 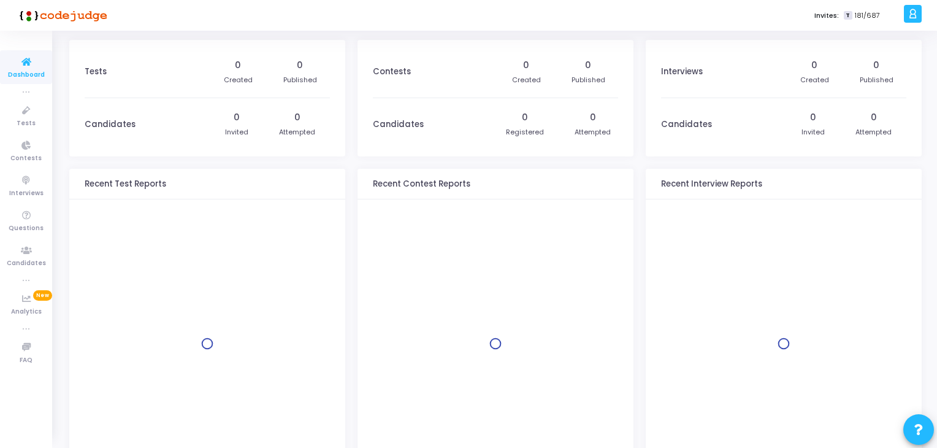 What do you see at coordinates (125, 184) in the screenshot?
I see `h3: Recent Test Reports` at bounding box center [125, 184].